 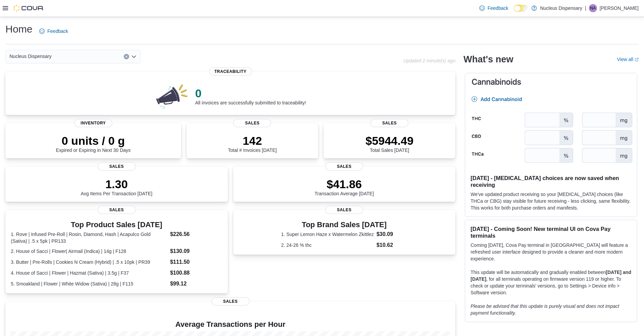 What do you see at coordinates (392, 234) in the screenshot?
I see `dd: $30.09` at bounding box center [392, 234].